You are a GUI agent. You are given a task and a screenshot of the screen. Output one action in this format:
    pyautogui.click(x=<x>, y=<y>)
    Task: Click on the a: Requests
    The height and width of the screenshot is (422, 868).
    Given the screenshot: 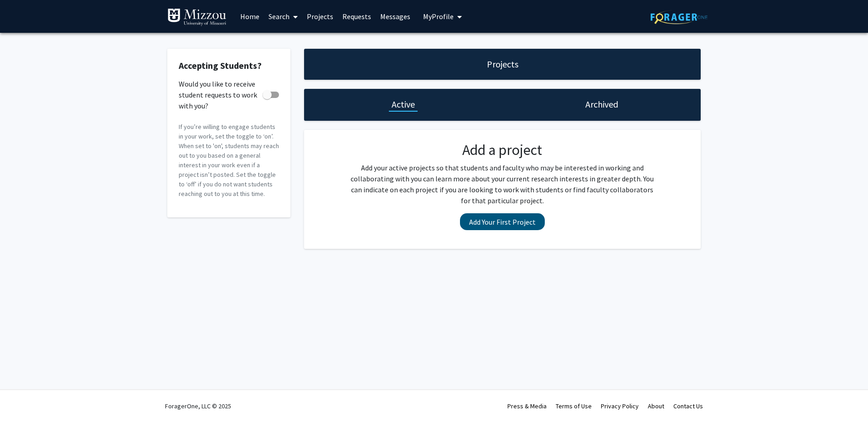 What is the action you would take?
    pyautogui.click(x=356, y=16)
    